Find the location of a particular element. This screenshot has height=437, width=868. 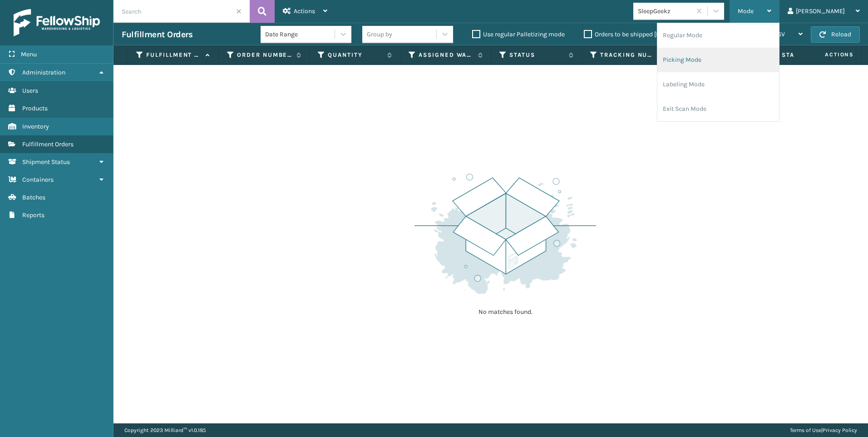

span: Administration is located at coordinates (43, 72).